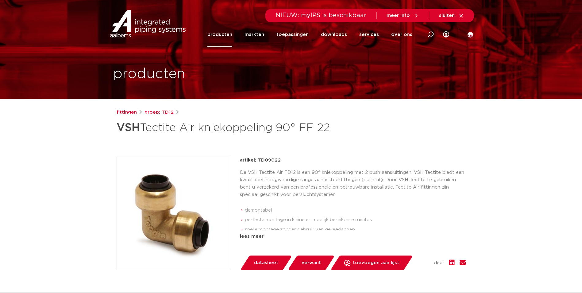  Describe the element at coordinates (293, 34) in the screenshot. I see `a: toepassingen` at that location.